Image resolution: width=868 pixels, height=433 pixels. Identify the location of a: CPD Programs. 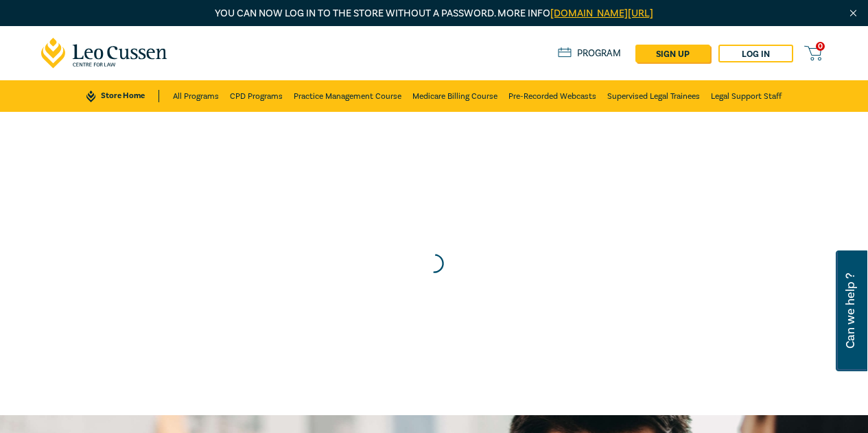
(256, 96).